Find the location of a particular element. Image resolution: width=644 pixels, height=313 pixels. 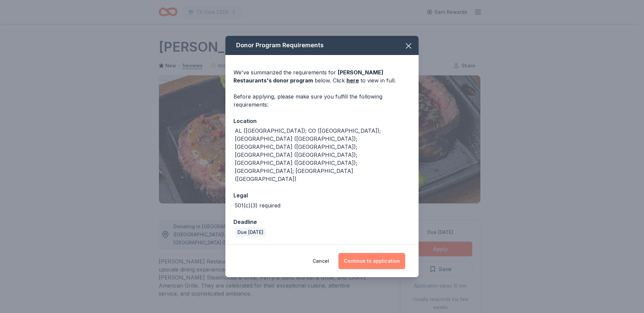

div: We've summarized the requirements for below. Click to view in full. is located at coordinates (322, 76).